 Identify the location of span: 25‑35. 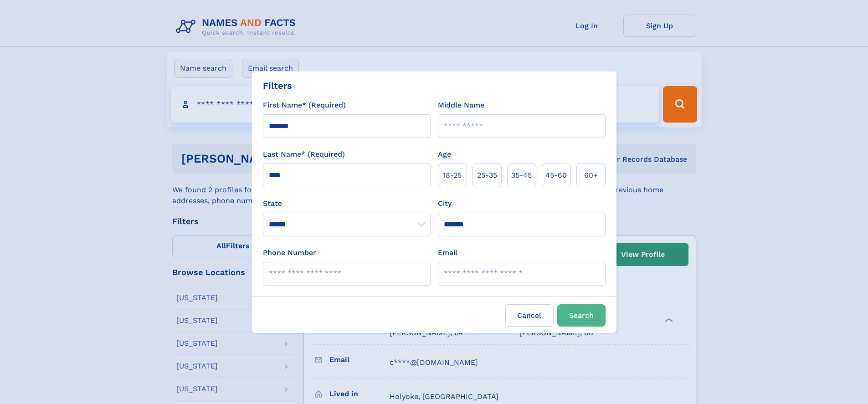
(487, 175).